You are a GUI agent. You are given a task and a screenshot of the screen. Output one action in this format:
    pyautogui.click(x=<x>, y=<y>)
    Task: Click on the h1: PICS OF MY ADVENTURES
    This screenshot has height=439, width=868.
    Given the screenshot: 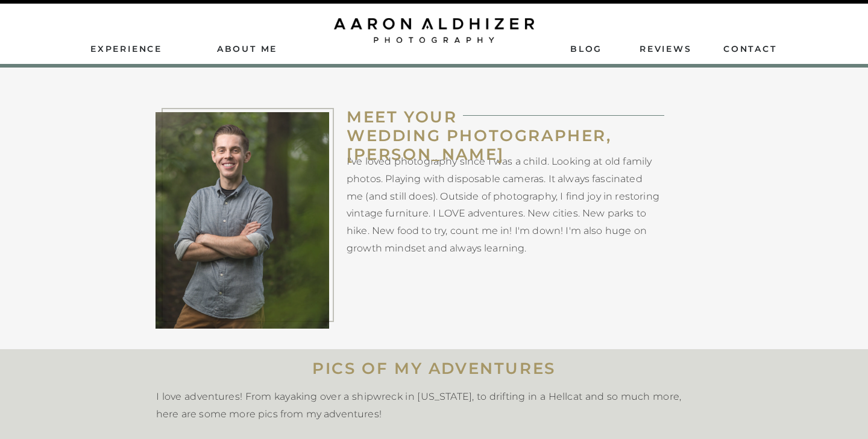 What is the action you would take?
    pyautogui.click(x=434, y=368)
    